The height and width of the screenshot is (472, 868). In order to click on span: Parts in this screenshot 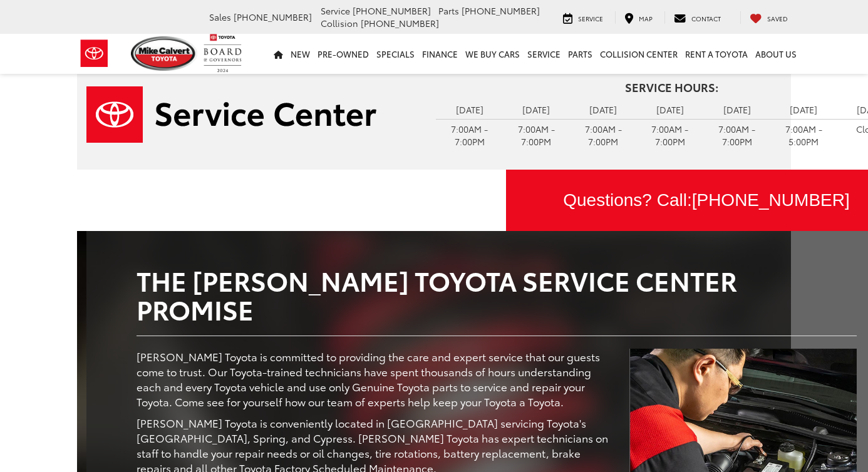, I will do `click(448, 10)`.